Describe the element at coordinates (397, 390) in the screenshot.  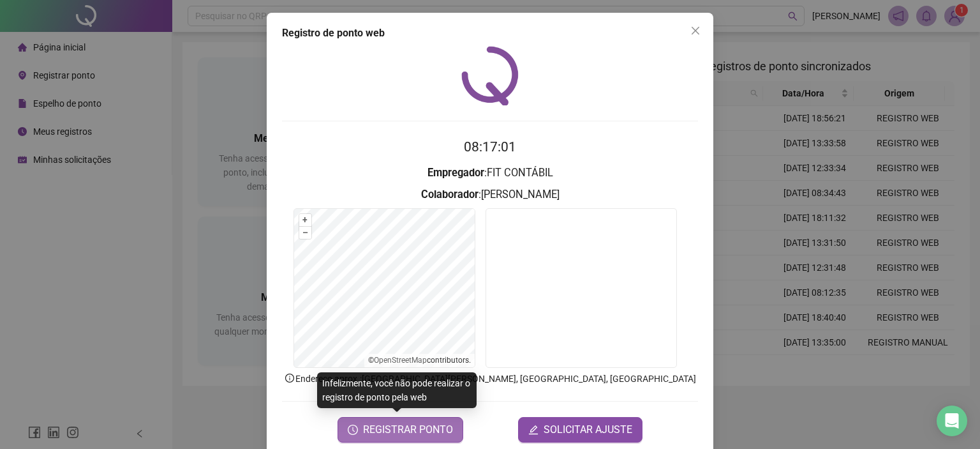
I see `div: Infelizmente, você não pode realizar o registro de ponto pela web` at that location.